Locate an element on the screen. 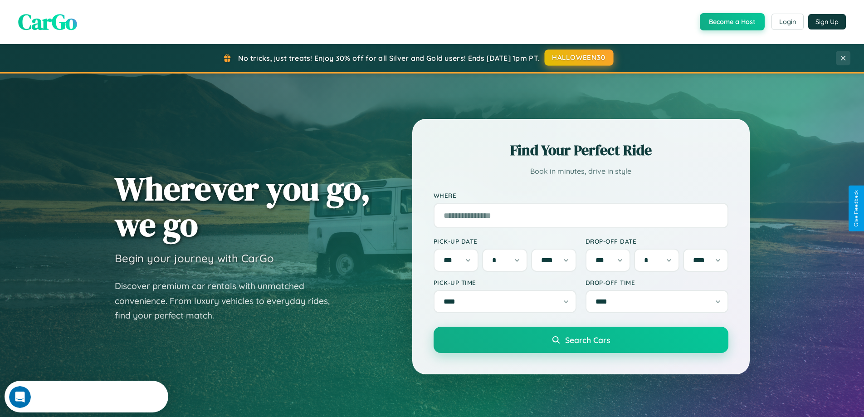 This screenshot has height=417, width=864. div: Give Feedback is located at coordinates (856, 208).